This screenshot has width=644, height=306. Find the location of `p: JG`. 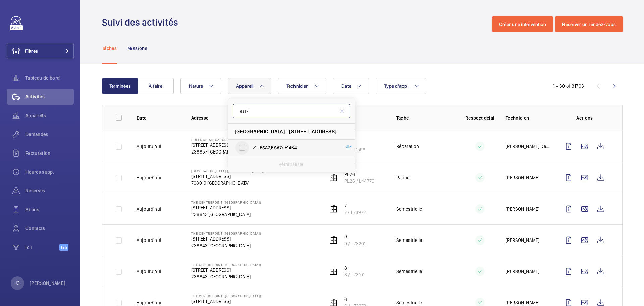

p: JG is located at coordinates (17, 283).